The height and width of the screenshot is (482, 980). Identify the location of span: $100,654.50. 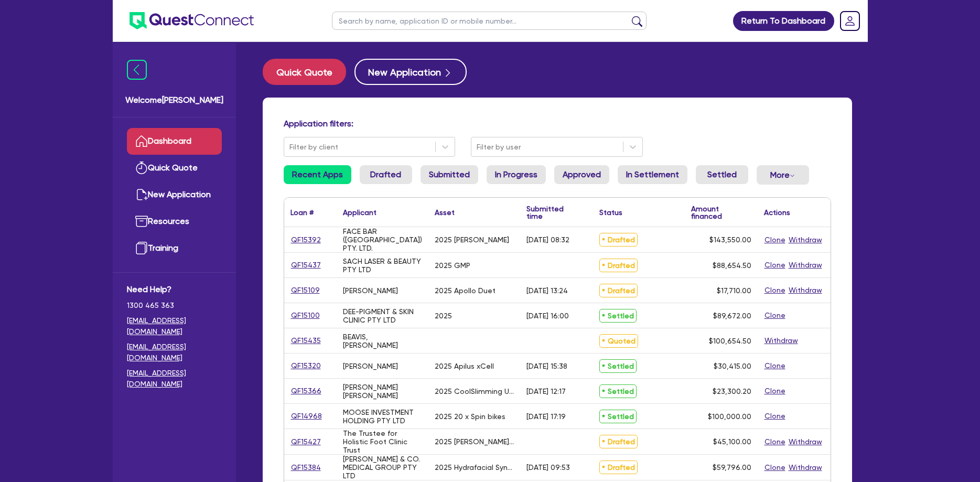
(730, 341).